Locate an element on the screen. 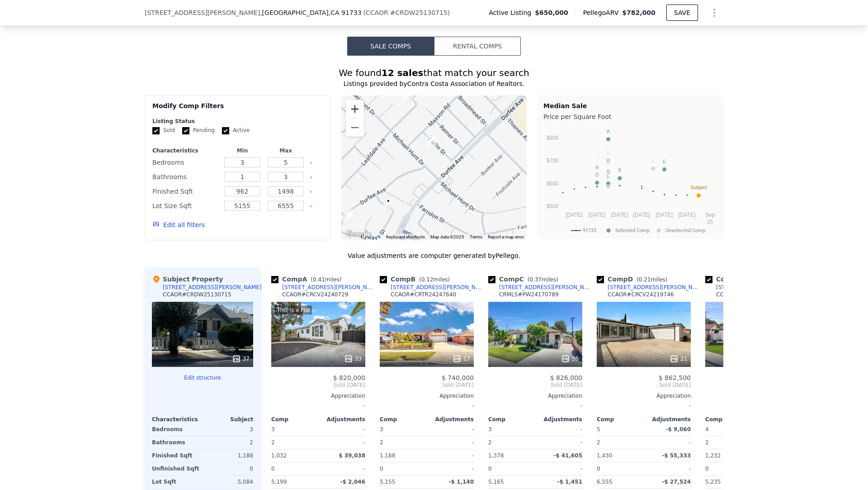 This screenshot has height=490, width=868. div: 33 is located at coordinates (353, 359).